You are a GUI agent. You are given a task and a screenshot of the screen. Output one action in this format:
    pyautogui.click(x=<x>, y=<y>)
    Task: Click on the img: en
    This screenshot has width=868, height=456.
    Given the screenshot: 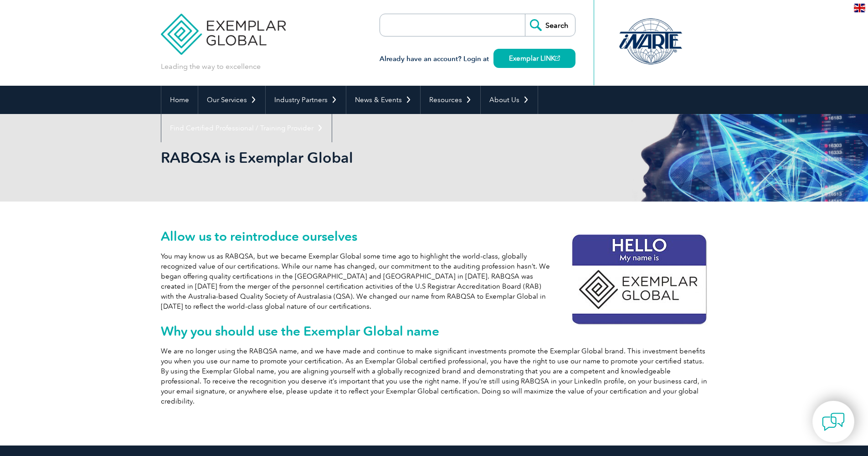 What is the action you would take?
    pyautogui.click(x=859, y=8)
    